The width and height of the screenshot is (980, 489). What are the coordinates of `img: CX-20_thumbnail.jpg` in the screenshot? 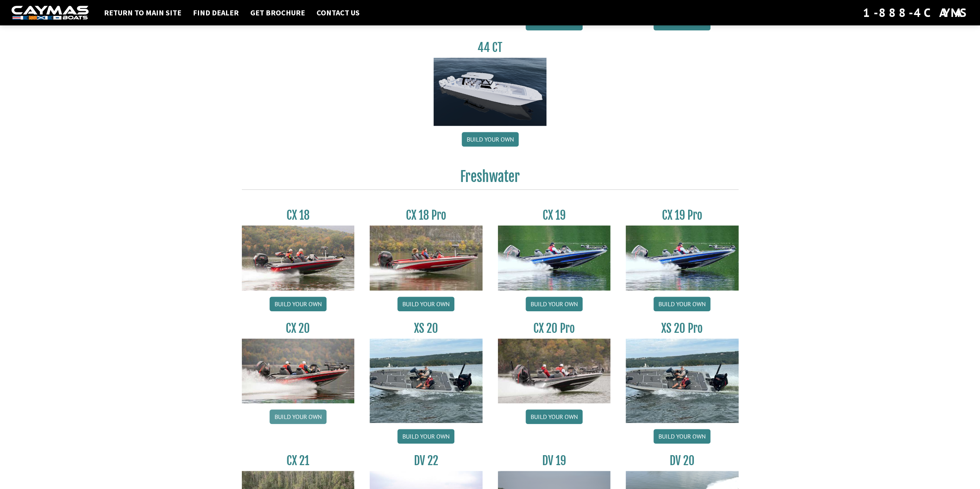 It's located at (298, 371).